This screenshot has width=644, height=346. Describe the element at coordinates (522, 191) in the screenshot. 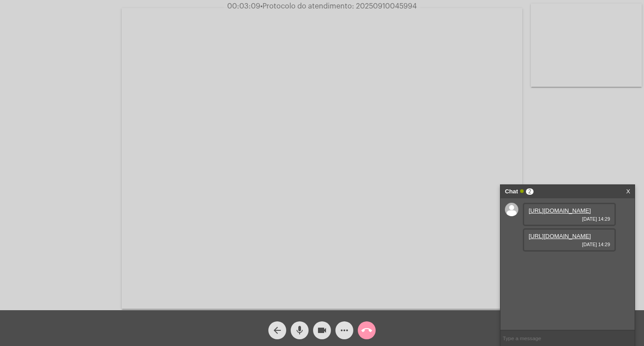

I see `span: Online` at that location.